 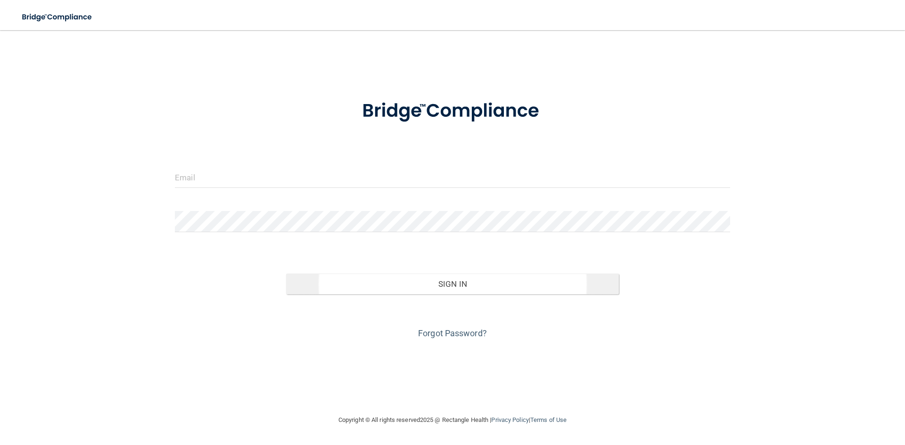 I want to click on a: Terms of Use, so click(x=548, y=420).